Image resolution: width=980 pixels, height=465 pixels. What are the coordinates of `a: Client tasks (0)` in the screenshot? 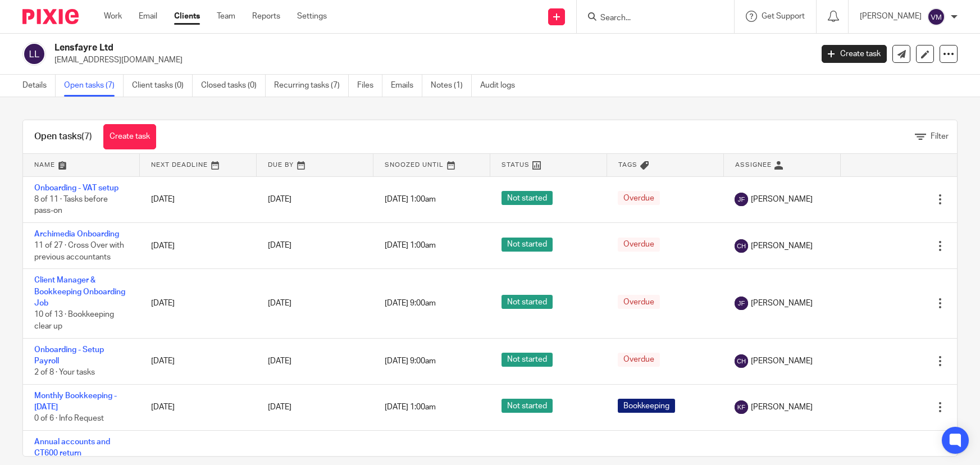 It's located at (162, 85).